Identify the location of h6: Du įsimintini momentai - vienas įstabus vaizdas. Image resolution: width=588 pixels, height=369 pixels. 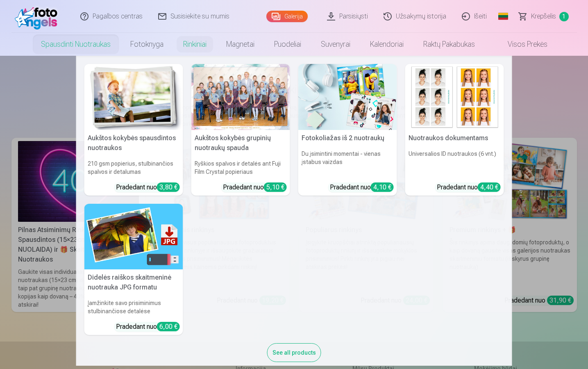
(347, 163).